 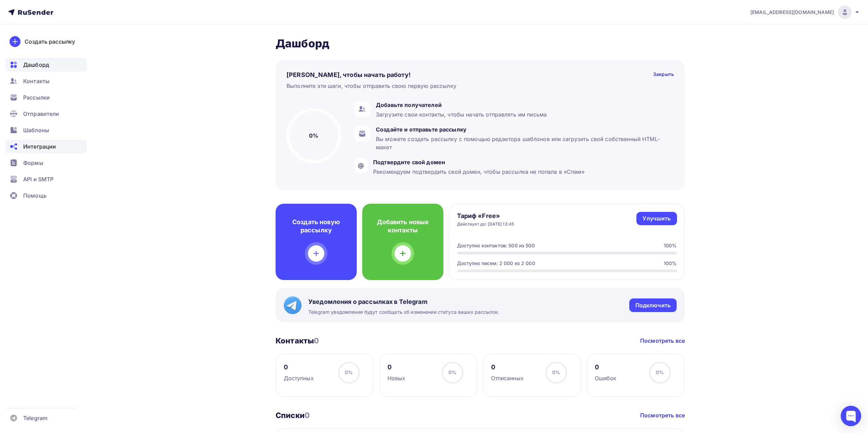 What do you see at coordinates (653, 305) in the screenshot?
I see `div: Подключить` at bounding box center [653, 305].